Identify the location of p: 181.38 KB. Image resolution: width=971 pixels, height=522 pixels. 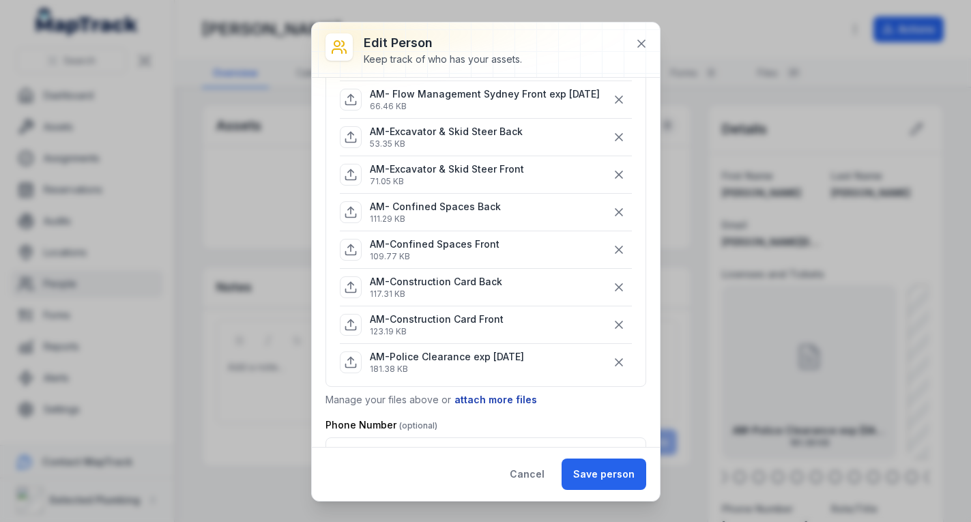
(447, 369).